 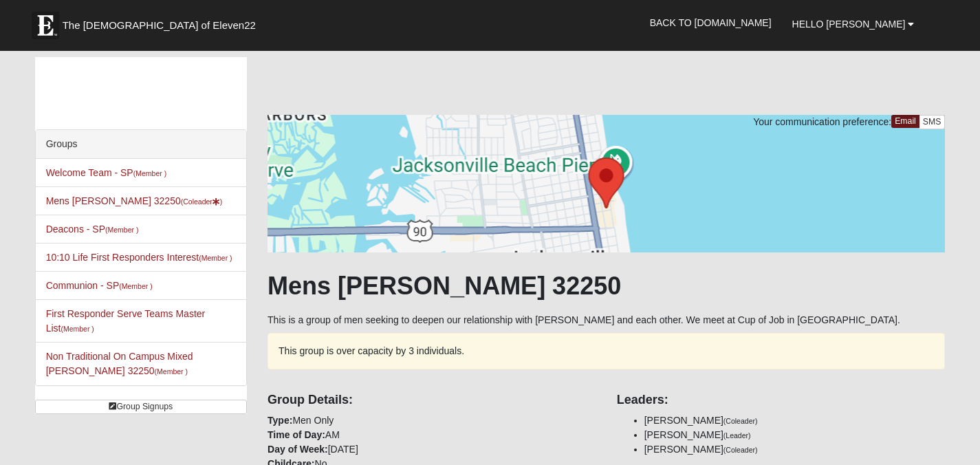 What do you see at coordinates (280, 420) in the screenshot?
I see `strong: Type:` at bounding box center [280, 420].